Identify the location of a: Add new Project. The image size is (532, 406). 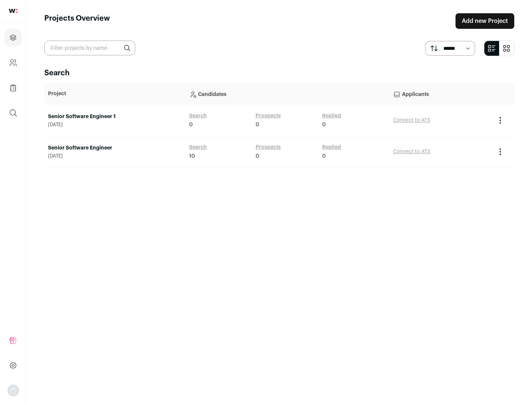
(484, 21).